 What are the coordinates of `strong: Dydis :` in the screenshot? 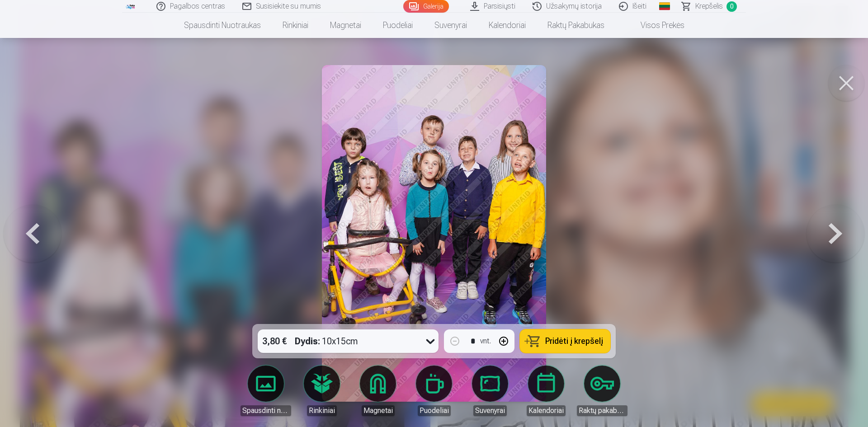 It's located at (308, 342).